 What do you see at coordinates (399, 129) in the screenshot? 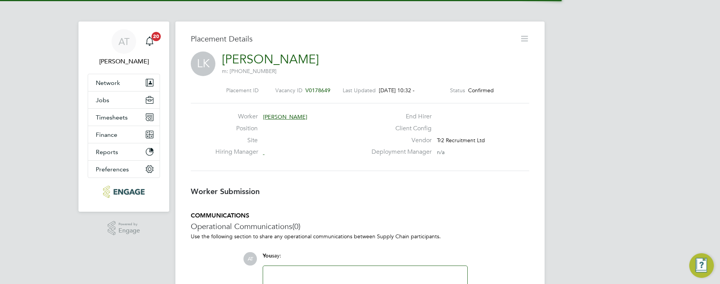
I see `label: Client Config` at bounding box center [399, 129].